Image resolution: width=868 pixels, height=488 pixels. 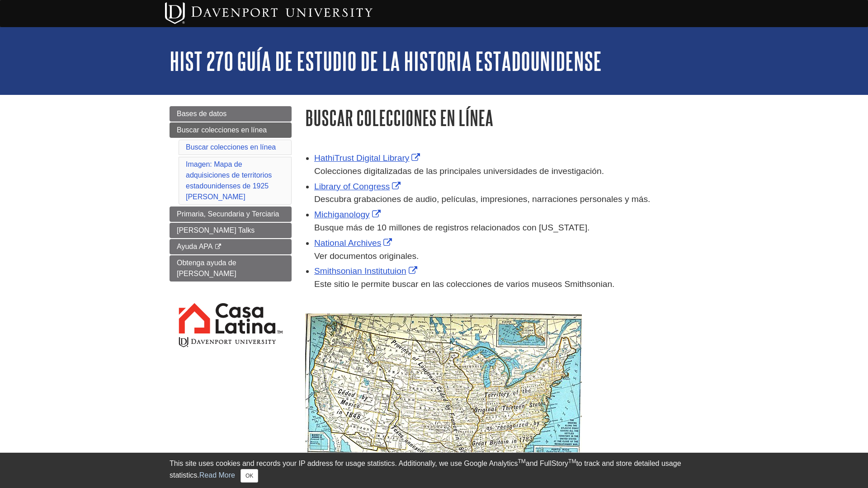 What do you see at coordinates (506, 284) in the screenshot?
I see `div: Este sitio le permite buscar en las colecciones de varios museos Smithsonian.` at bounding box center [506, 284].